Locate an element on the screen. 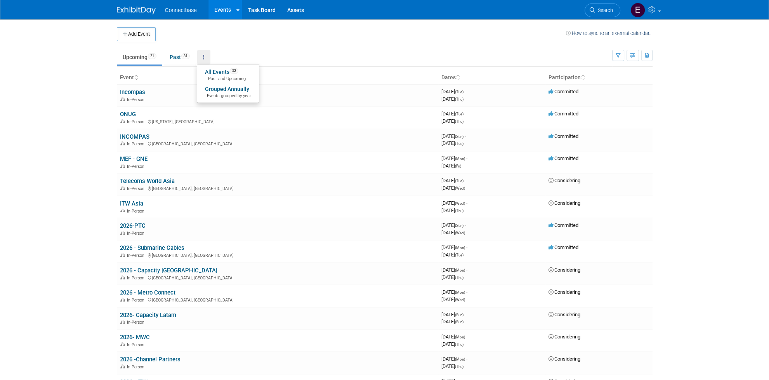 Image resolution: width=769 pixels, height=380 pixels. a: ONUG is located at coordinates (128, 114).